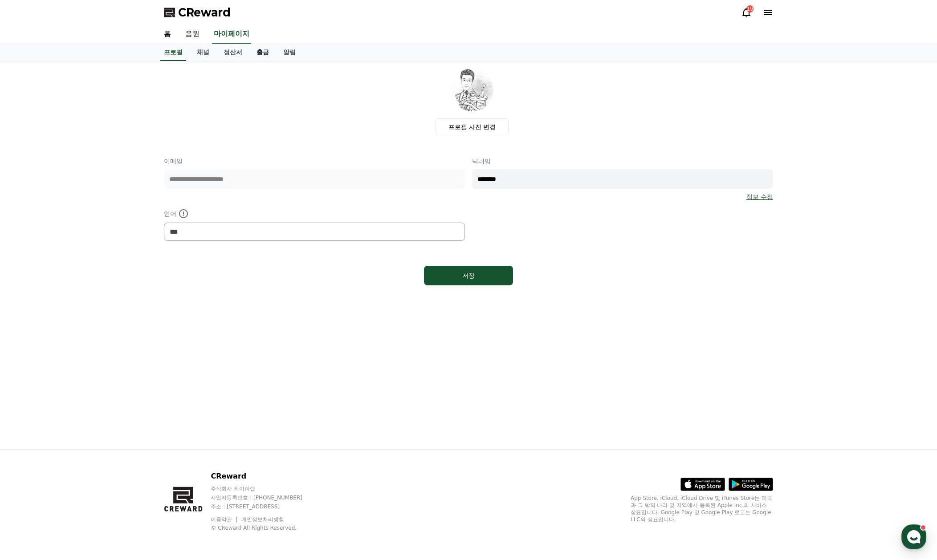  I want to click on div: 저장, so click(468, 276).